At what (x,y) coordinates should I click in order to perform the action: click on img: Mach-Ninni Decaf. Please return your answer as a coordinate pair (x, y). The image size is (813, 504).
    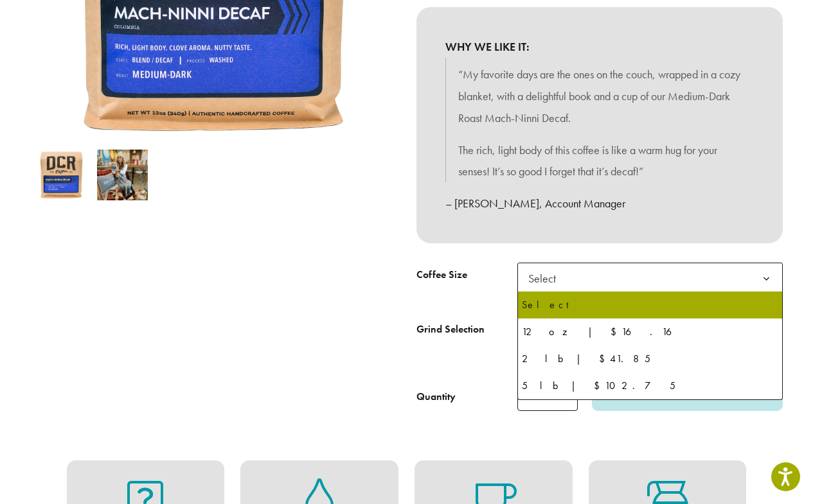
    Looking at the image, I should click on (61, 175).